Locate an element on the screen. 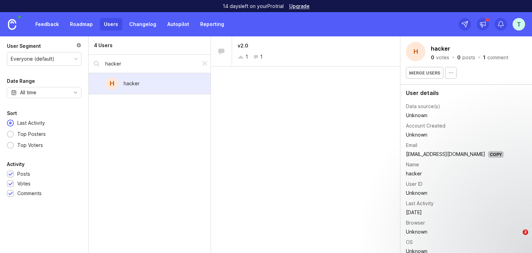  a: Roadmap is located at coordinates (81, 24).